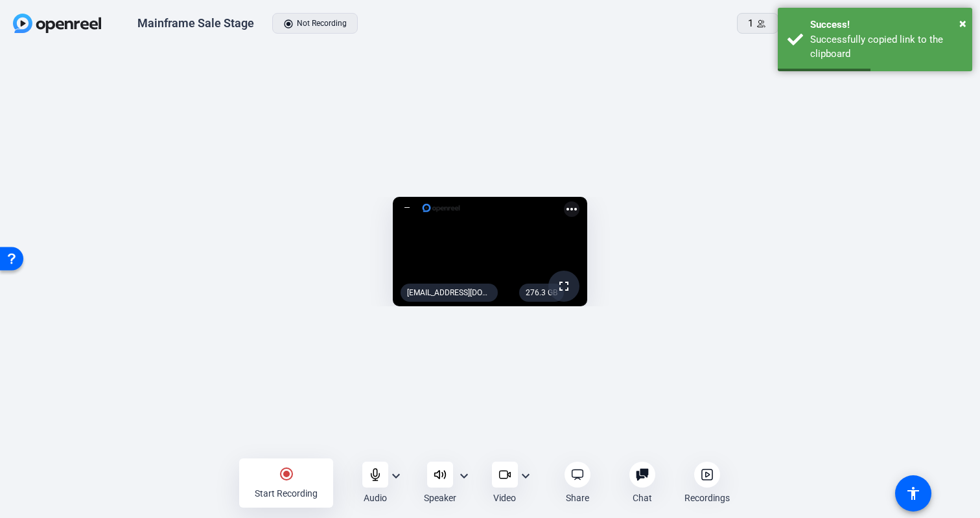  I want to click on div: Success!, so click(886, 25).